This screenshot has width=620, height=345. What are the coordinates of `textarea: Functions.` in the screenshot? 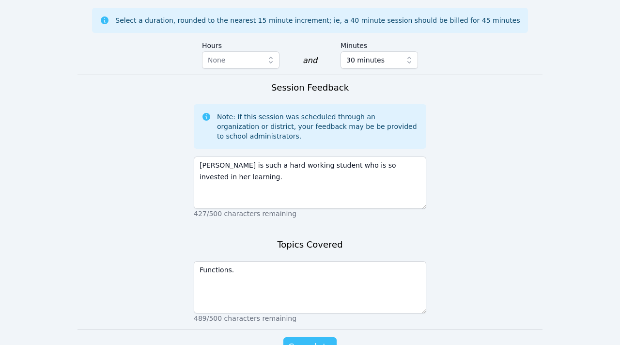 It's located at (310, 287).